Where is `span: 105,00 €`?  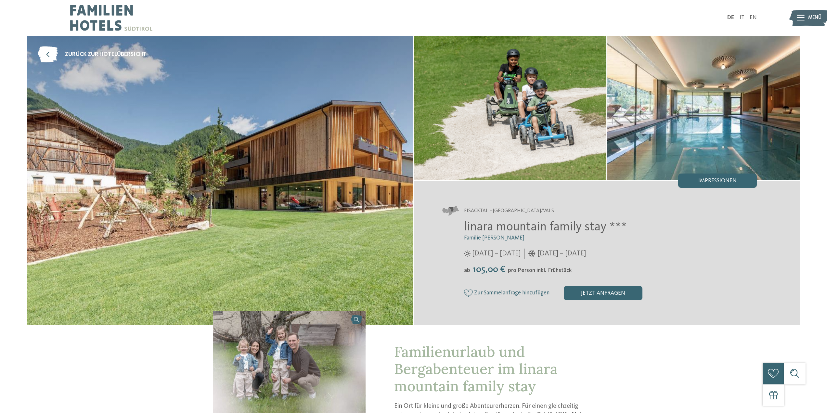
span: 105,00 € is located at coordinates (489, 269).